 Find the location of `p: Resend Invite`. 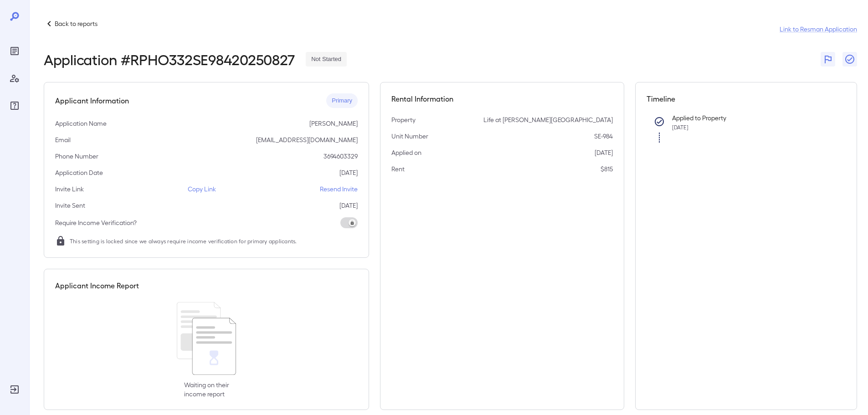

p: Resend Invite is located at coordinates (339, 189).